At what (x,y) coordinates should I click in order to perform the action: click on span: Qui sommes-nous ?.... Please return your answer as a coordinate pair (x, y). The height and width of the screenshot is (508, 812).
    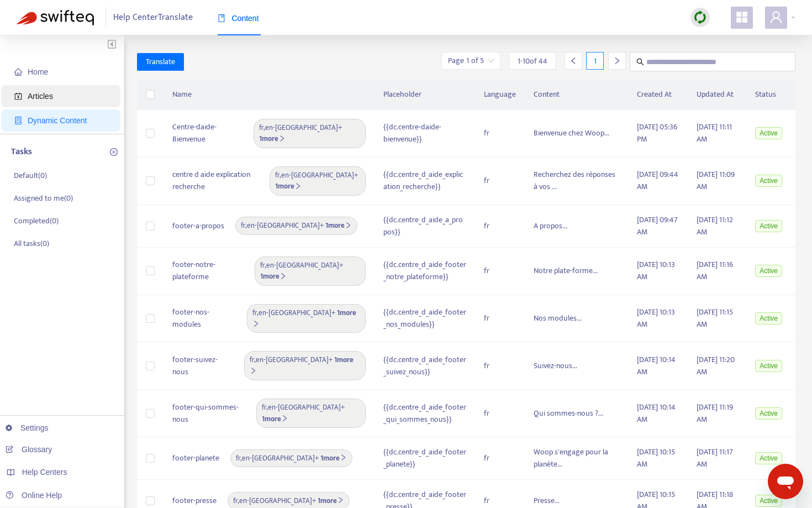
    Looking at the image, I should click on (569, 413).